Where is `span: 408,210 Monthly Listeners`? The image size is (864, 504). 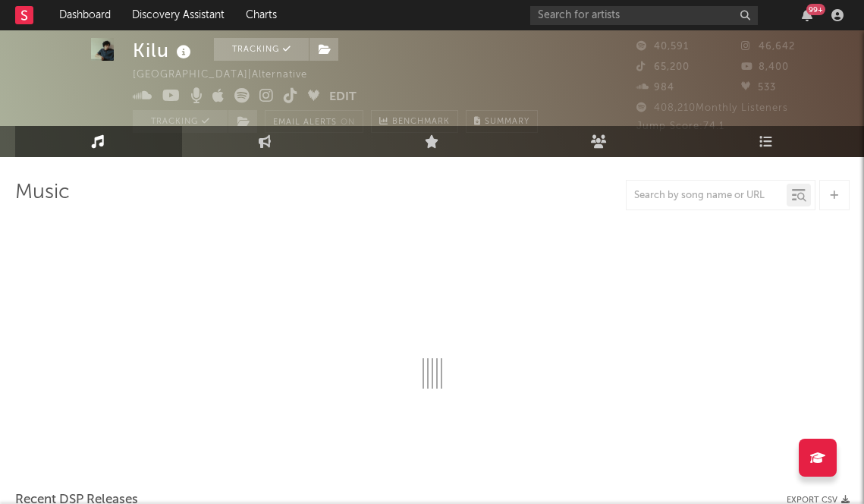
span: 408,210 Monthly Listeners is located at coordinates (713, 108).